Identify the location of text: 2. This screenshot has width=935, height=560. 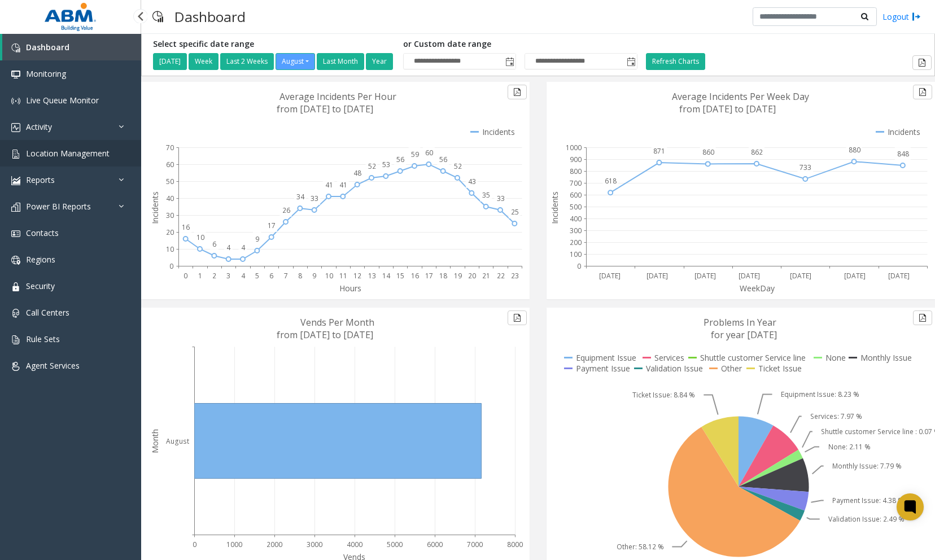
(214, 275).